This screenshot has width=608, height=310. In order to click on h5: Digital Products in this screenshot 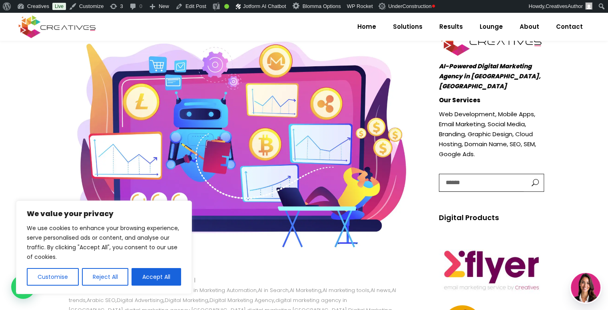, I will do `click(491, 218)`.